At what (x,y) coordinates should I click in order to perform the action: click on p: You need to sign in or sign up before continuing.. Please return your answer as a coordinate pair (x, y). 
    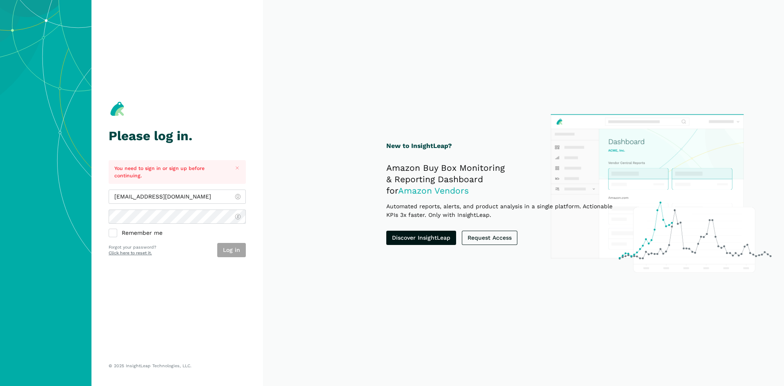
    Looking at the image, I should click on (170, 172).